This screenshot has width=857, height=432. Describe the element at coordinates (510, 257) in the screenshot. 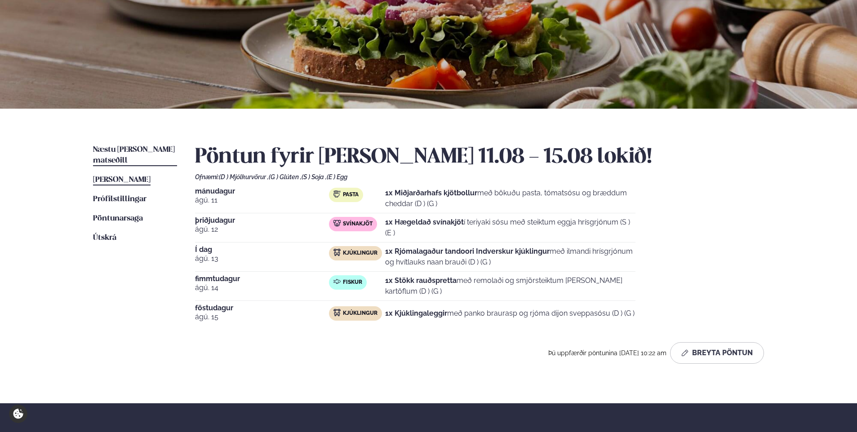

I see `p: með ilmandi hrísgrjónum og hvítlauks naan brauði (D ) (G )` at that location.